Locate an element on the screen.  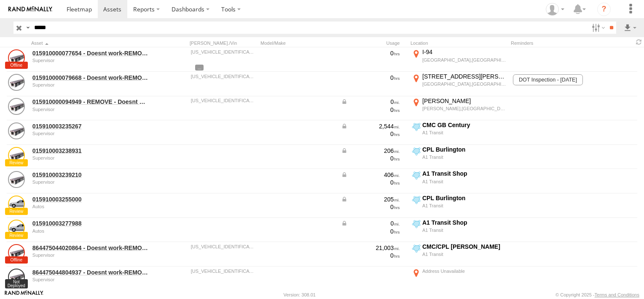
div: Model/Make is located at coordinates (299, 43).